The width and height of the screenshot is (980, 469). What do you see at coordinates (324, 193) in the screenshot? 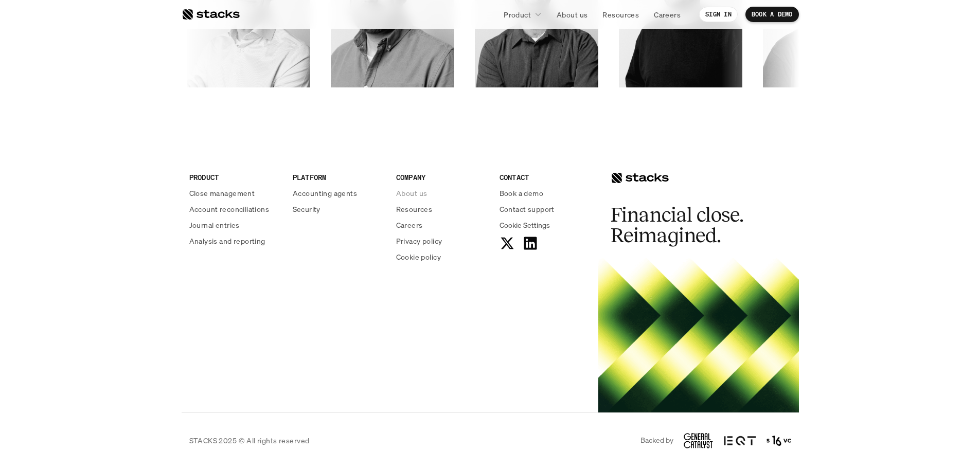
I see `p: Accounting agents` at bounding box center [324, 193].